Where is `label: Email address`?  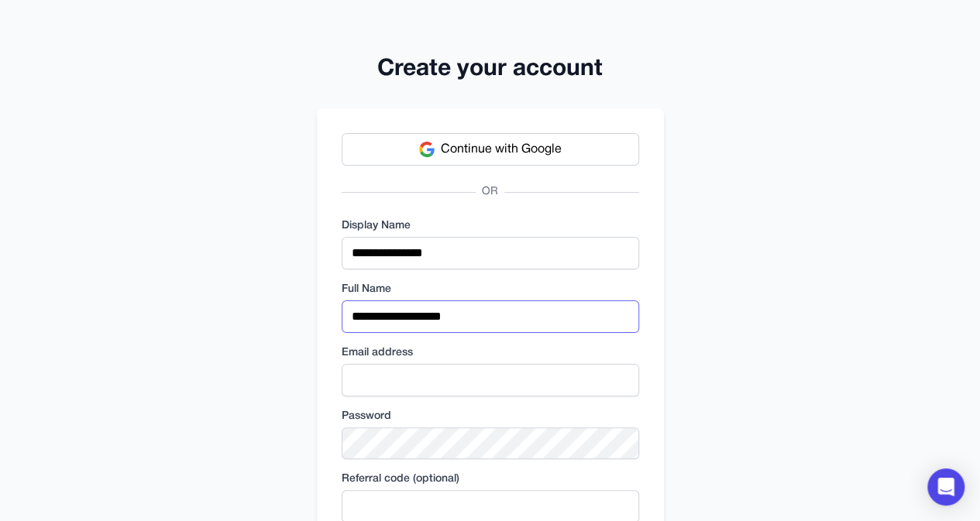 label: Email address is located at coordinates (491, 353).